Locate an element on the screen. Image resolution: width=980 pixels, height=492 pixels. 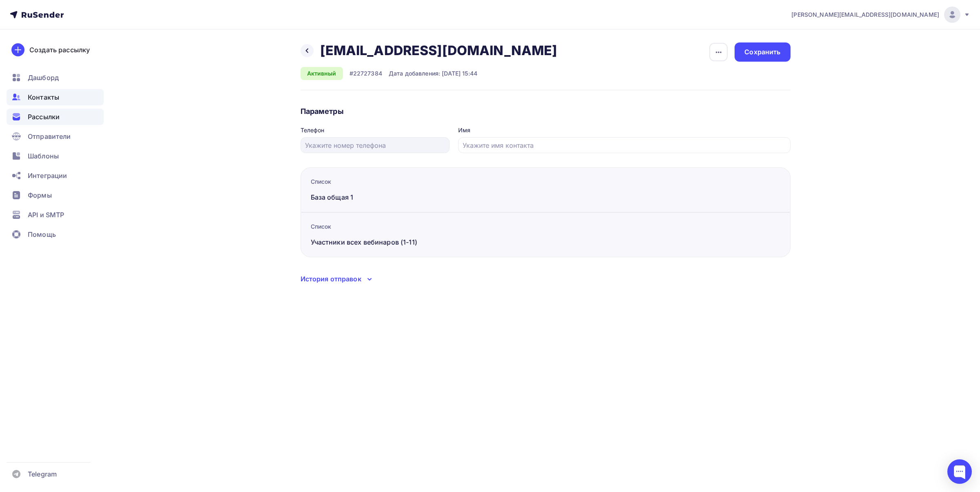
a: Шаблоны is located at coordinates (55, 156).